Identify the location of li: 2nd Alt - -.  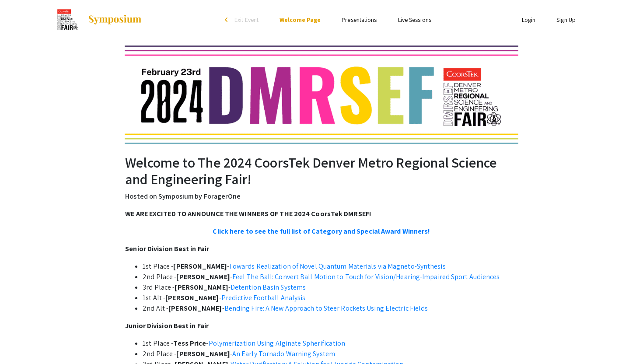
(330, 309).